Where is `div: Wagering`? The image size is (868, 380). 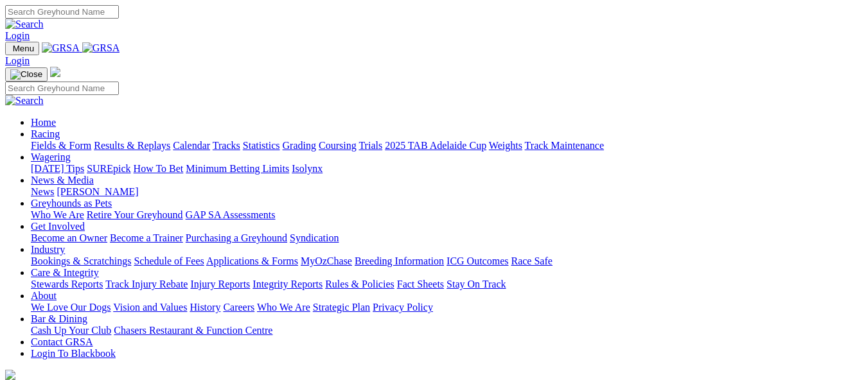 div: Wagering is located at coordinates (446, 169).